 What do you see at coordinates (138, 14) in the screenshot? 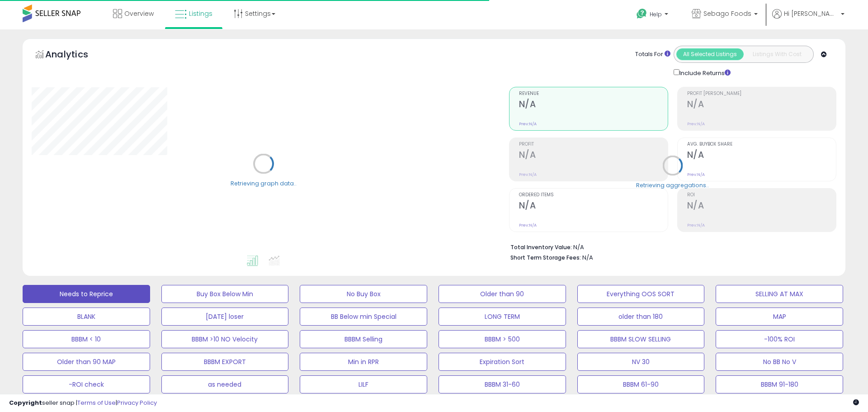
I see `span: Overview` at bounding box center [138, 14].